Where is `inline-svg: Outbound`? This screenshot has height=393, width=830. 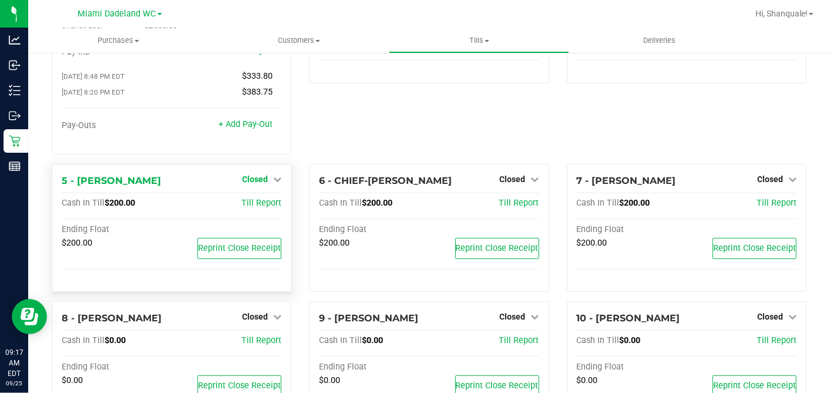 inline-svg: Outbound is located at coordinates (15, 116).